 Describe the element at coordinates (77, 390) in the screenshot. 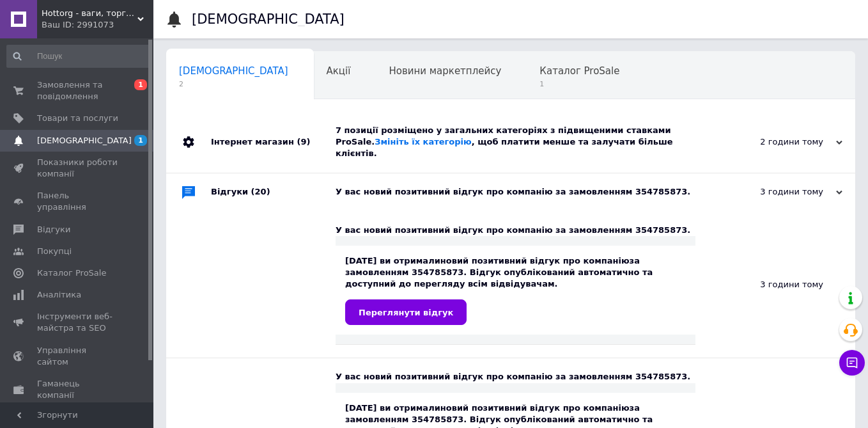

I see `span: Гаманець компанії` at that location.